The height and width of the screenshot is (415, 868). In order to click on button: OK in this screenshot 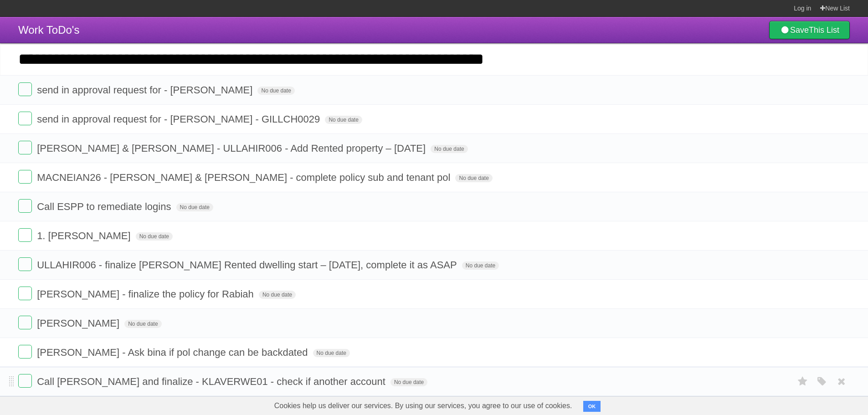, I will do `click(592, 406)`.